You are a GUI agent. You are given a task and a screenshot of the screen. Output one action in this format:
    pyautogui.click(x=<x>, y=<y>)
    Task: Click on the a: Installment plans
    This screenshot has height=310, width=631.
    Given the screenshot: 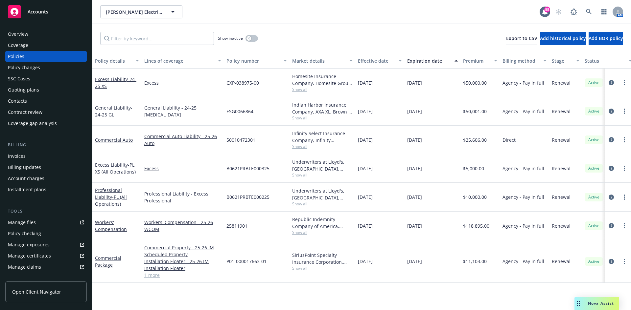 What is the action you would take?
    pyautogui.click(x=46, y=190)
    